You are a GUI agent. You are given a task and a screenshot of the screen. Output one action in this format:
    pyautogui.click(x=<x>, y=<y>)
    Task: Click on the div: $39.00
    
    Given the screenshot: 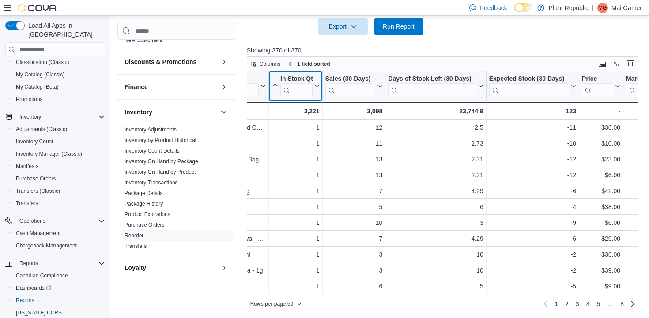 What is the action you would take?
    pyautogui.click(x=601, y=271)
    